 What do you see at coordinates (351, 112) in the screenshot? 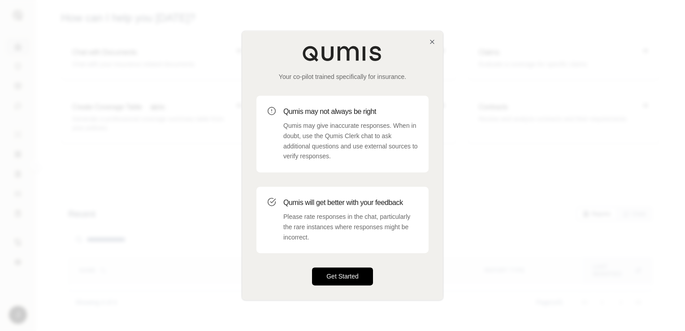
I see `h3: Qumis may not always be right` at bounding box center [351, 112].